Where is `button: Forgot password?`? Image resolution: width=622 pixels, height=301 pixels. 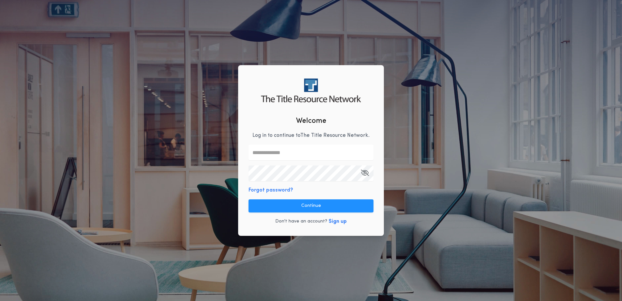 button: Forgot password? is located at coordinates (271, 190).